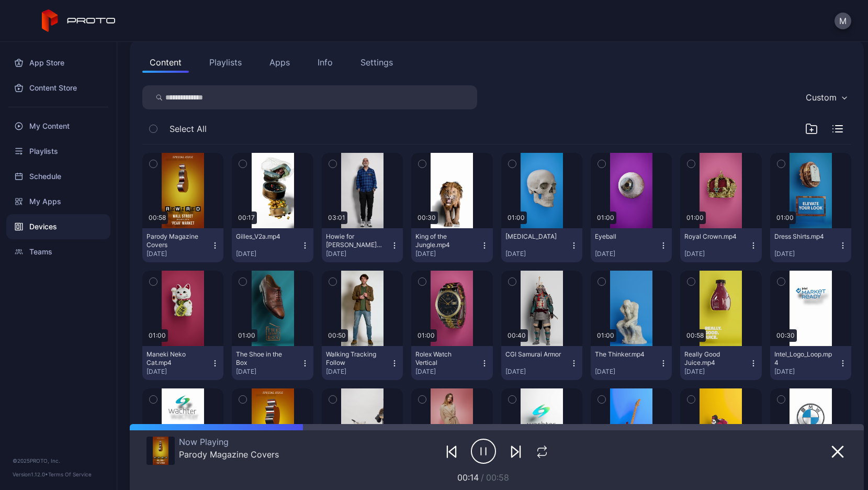 This screenshot has height=490, width=868. What do you see at coordinates (58, 227) in the screenshot?
I see `div: Devices` at bounding box center [58, 227].